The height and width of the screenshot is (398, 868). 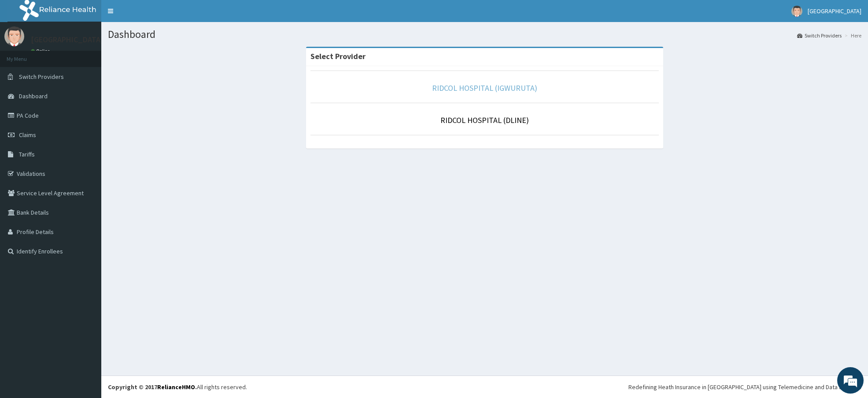 I want to click on span: Tariffs, so click(x=27, y=154).